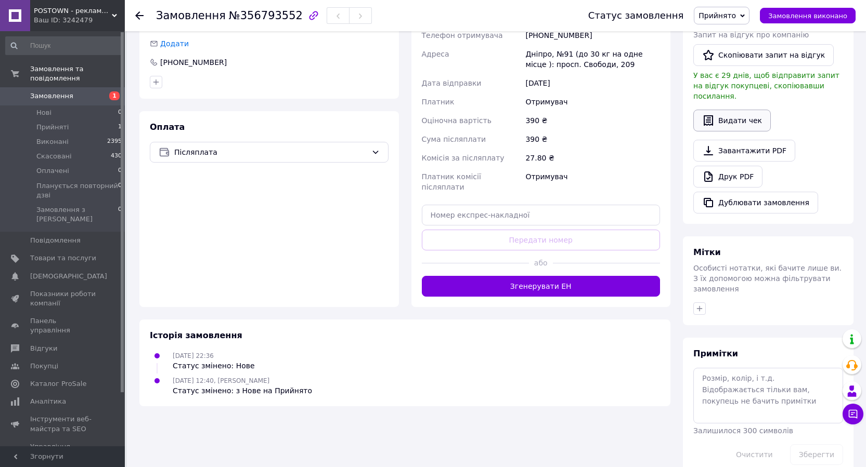 The width and height of the screenshot is (866, 467). Describe the element at coordinates (715, 353) in the screenshot. I see `span: Примітки` at that location.